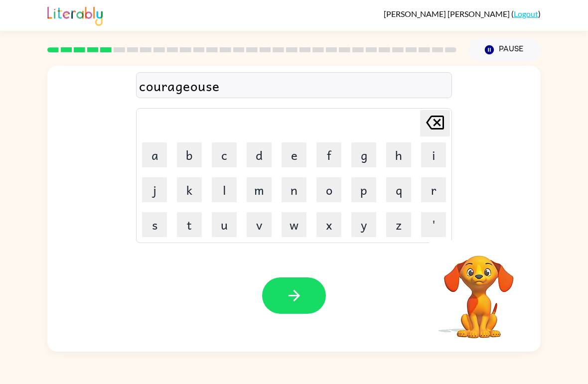  What do you see at coordinates (504, 50) in the screenshot?
I see `button: Pause` at bounding box center [504, 50].